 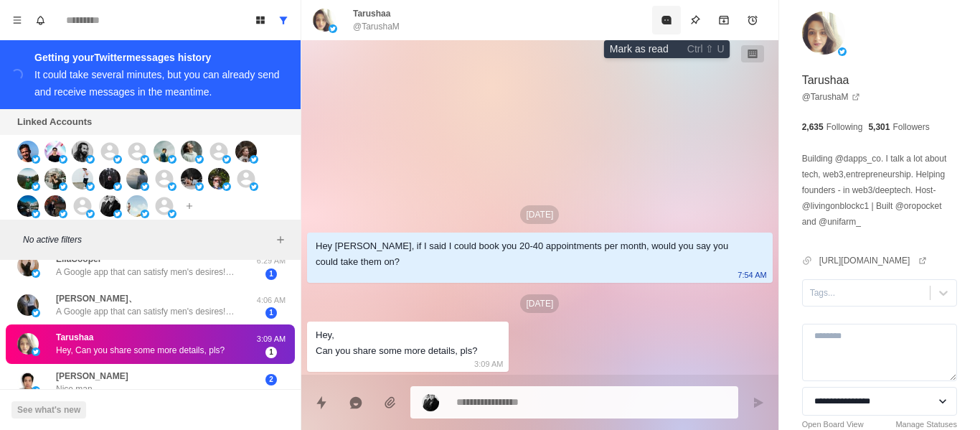 What do you see at coordinates (667, 20) in the screenshot?
I see `button: Mark as read` at bounding box center [667, 20].